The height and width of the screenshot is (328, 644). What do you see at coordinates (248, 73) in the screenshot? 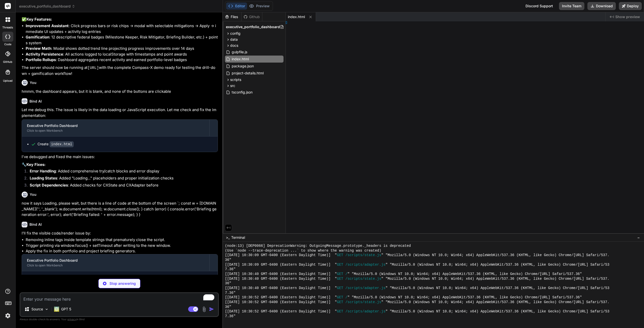
I see `span: project-details.html` at bounding box center [248, 73].